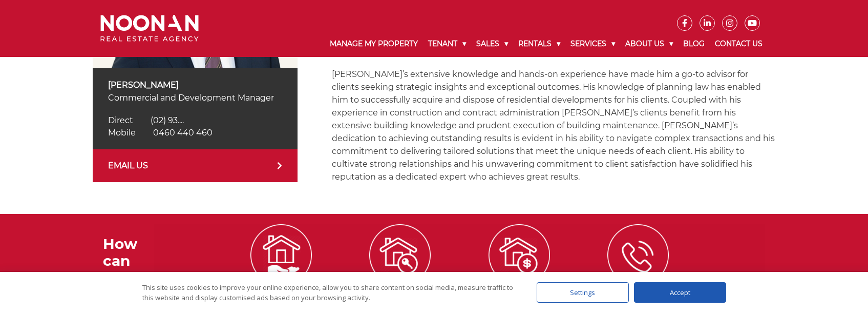 This screenshot has width=868, height=313. What do you see at coordinates (539, 43) in the screenshot?
I see `a: Rentals` at bounding box center [539, 43].